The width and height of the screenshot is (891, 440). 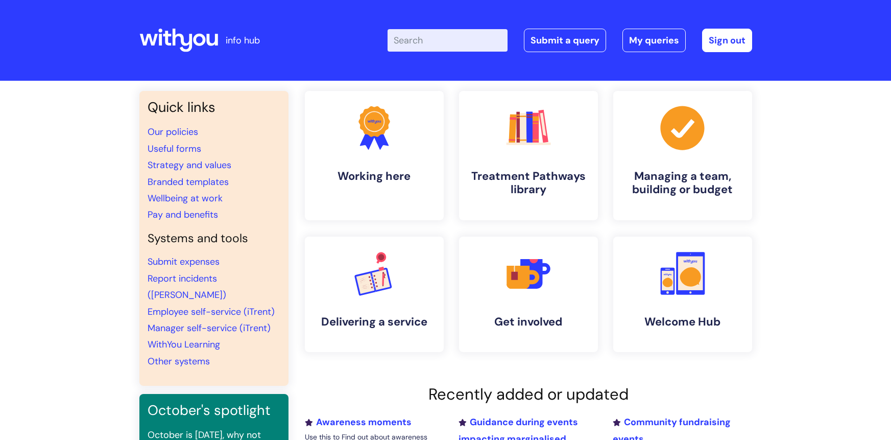 I want to click on a: Pay and benefits, so click(x=183, y=214).